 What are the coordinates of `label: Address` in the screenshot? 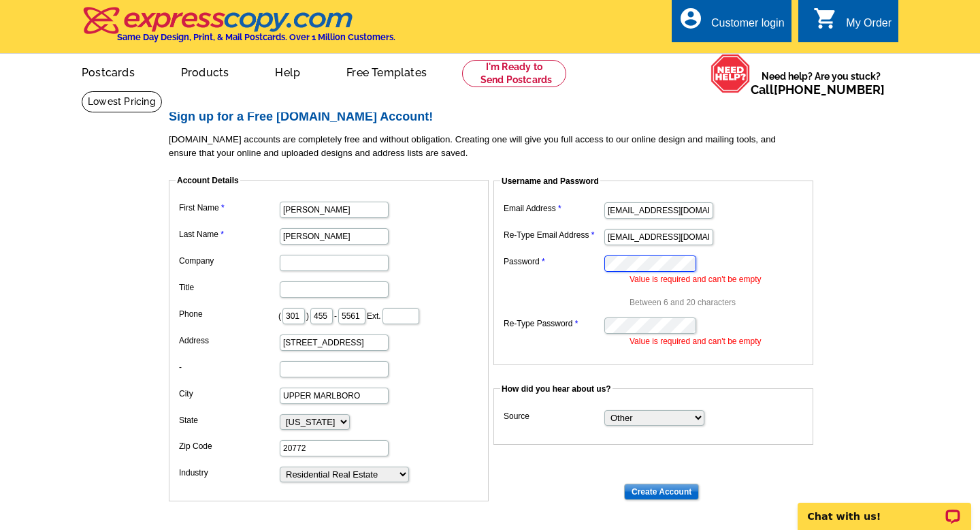 It's located at (229, 341).